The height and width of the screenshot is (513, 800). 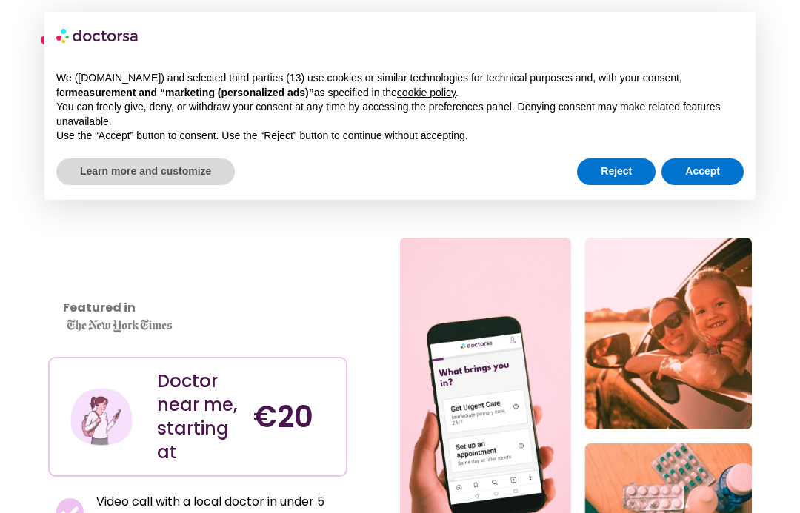 What do you see at coordinates (101, 417) in the screenshot?
I see `img: Illustration depicting a young woman in a casual outfit, engaged with her smartphone. She has a p...` at bounding box center [101, 417].